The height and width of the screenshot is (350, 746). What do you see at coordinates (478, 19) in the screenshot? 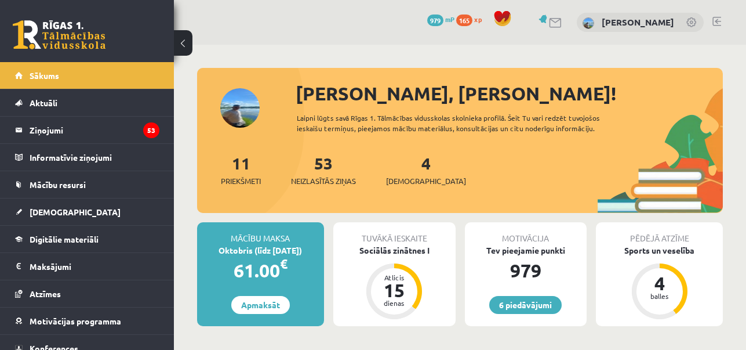
I see `span: xp` at bounding box center [478, 19].